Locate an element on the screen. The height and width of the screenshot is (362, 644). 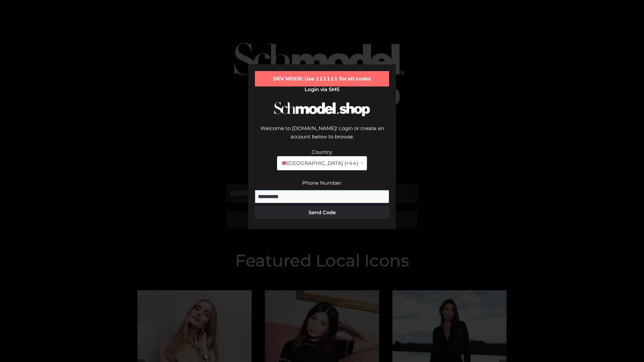
h2: Login via SMS is located at coordinates (322, 89).